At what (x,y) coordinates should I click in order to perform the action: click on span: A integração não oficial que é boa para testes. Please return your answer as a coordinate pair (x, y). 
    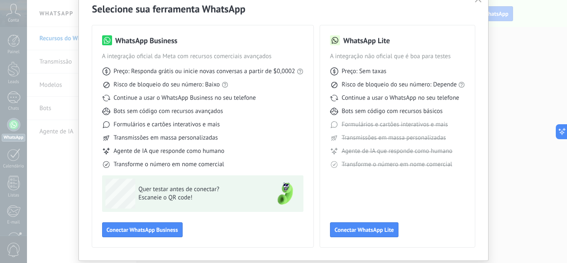
    Looking at the image, I should click on (398, 56).